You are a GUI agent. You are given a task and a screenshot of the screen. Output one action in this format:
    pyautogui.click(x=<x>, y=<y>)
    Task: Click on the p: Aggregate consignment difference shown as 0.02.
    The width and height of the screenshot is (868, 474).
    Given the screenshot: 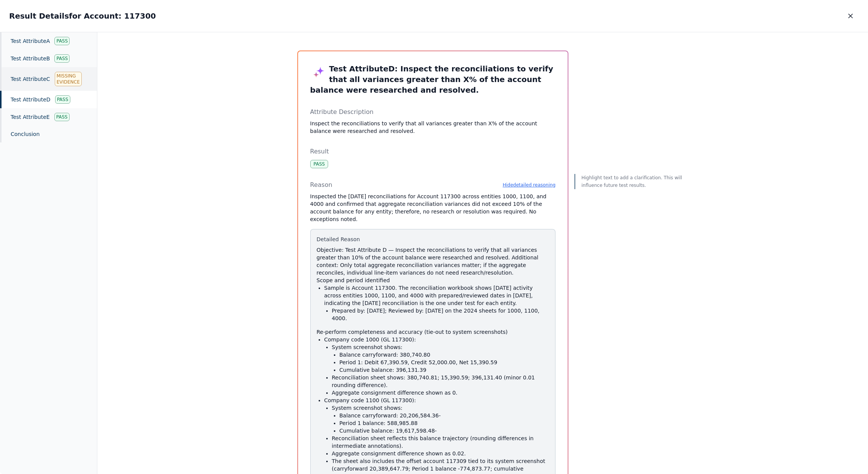 What is the action you would take?
    pyautogui.click(x=441, y=454)
    